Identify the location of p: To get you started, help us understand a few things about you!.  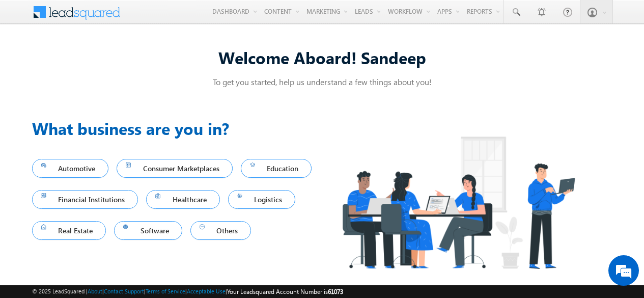
(322, 81).